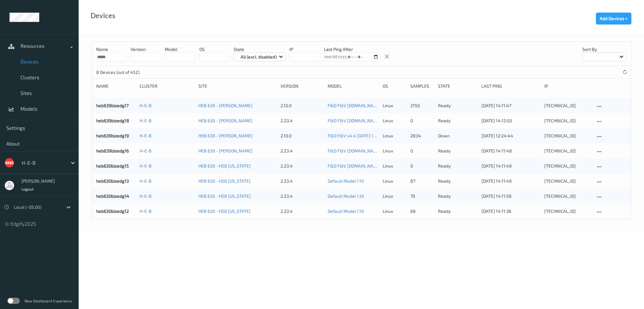 This screenshot has height=309, width=644. What do you see at coordinates (422, 181) in the screenshot?
I see `div: 87` at bounding box center [422, 181].